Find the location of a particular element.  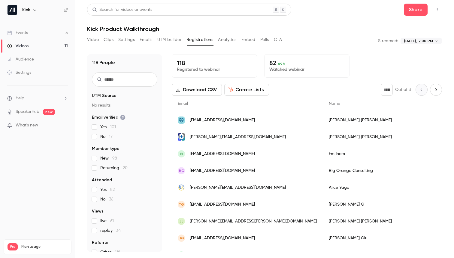

button: Top Bar Actions is located at coordinates (438, 10).